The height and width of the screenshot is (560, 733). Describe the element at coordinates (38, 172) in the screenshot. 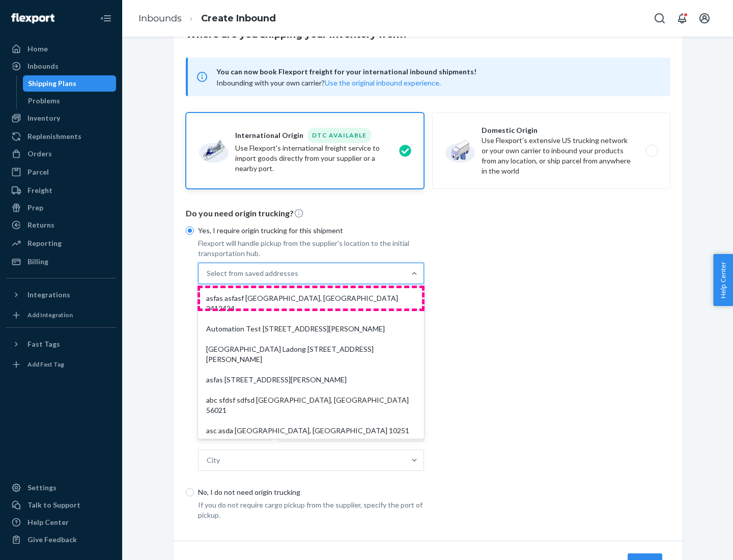

I see `div: Parcel` at that location.